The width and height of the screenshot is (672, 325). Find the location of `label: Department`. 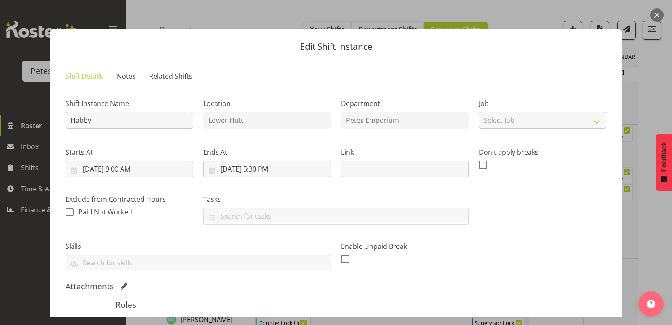

label: Department is located at coordinates (405, 103).